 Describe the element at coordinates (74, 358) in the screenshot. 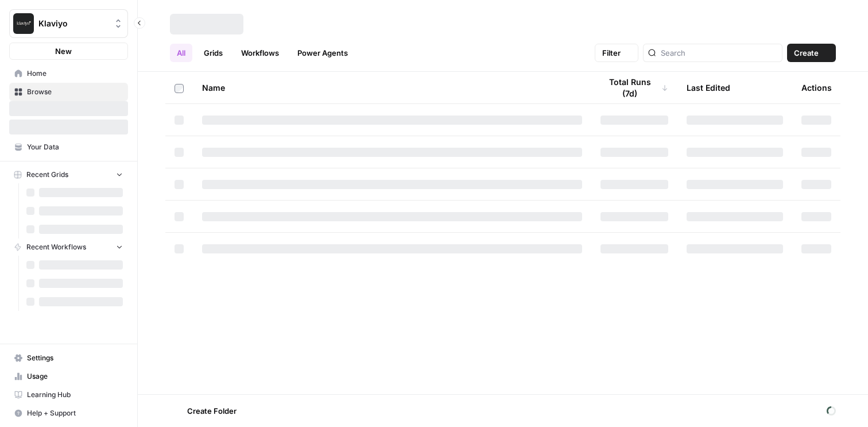

I see `span: Settings` at that location.